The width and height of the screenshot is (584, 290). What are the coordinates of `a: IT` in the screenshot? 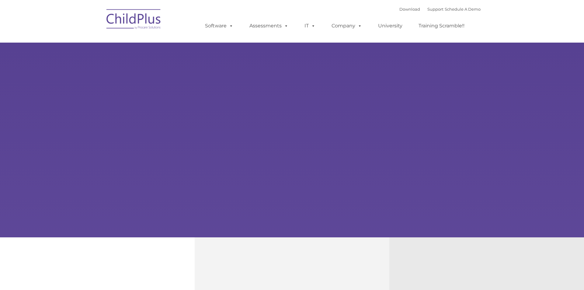 It's located at (310, 26).